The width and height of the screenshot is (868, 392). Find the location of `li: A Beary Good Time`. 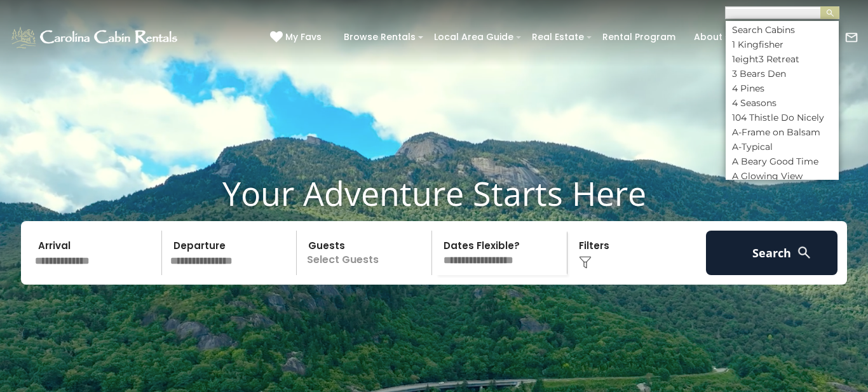

li: A Beary Good Time is located at coordinates (782, 162).